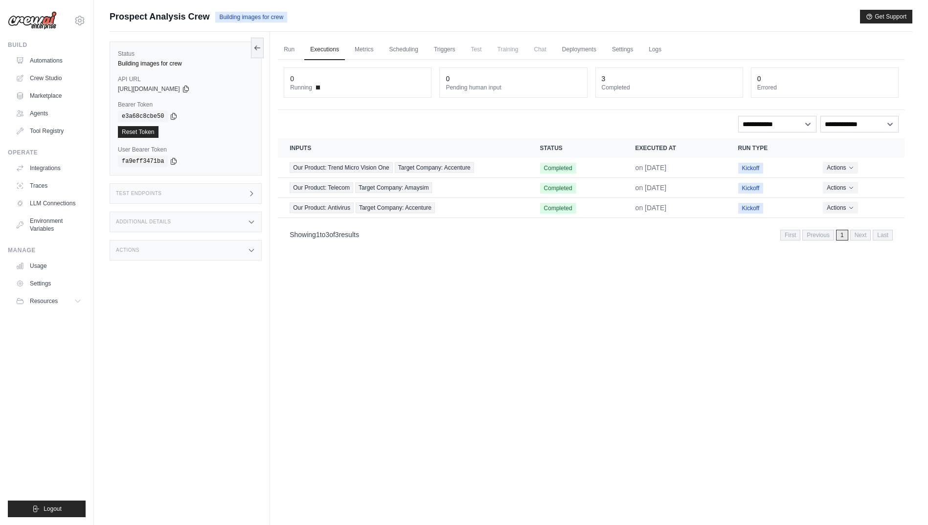 This screenshot has width=928, height=525. Describe the element at coordinates (251, 17) in the screenshot. I see `span: Building images for crew` at that location.